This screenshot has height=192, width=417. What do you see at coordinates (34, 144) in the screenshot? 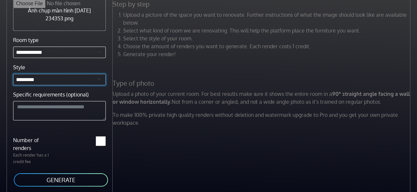
I see `label: Number of renders` at bounding box center [34, 144].